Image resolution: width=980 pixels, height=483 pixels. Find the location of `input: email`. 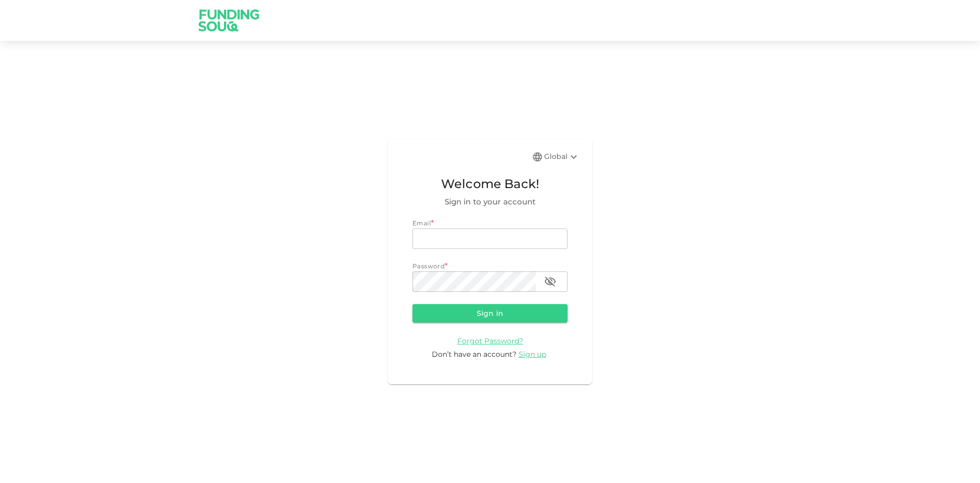

input: email is located at coordinates (490, 239).